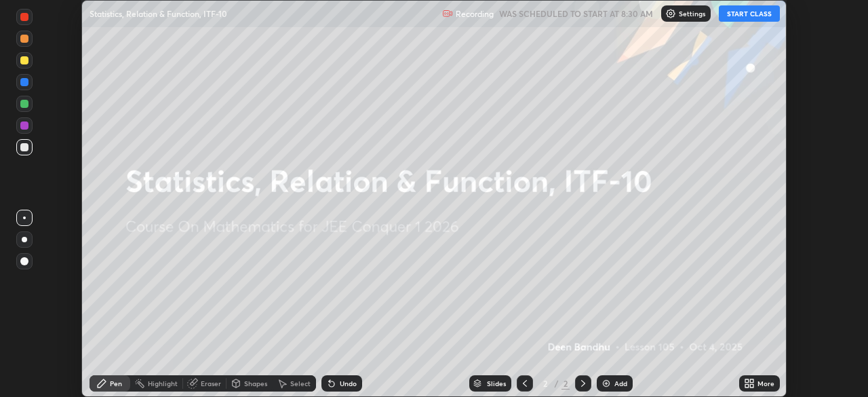 The height and width of the screenshot is (397, 868). I want to click on p: Settings, so click(691, 14).